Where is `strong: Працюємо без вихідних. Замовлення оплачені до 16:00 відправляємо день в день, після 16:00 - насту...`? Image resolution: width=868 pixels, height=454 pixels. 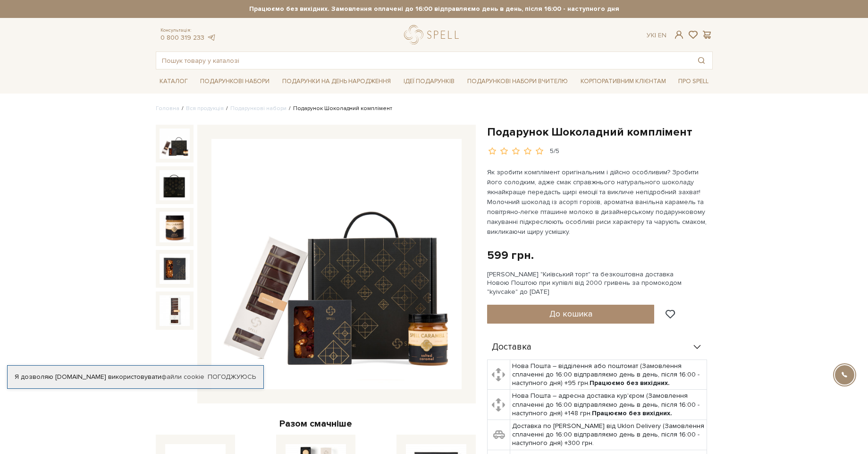
strong: Працюємо без вихідних. Замовлення оплачені до 16:00 відправляємо день в день, після 16:00 - насту... is located at coordinates (434, 9).